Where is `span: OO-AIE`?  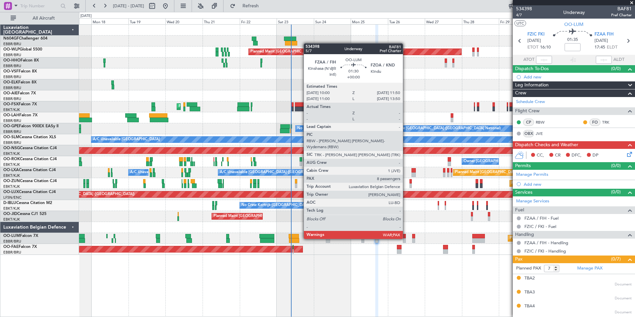
span: OO-AIE is located at coordinates (10, 93).